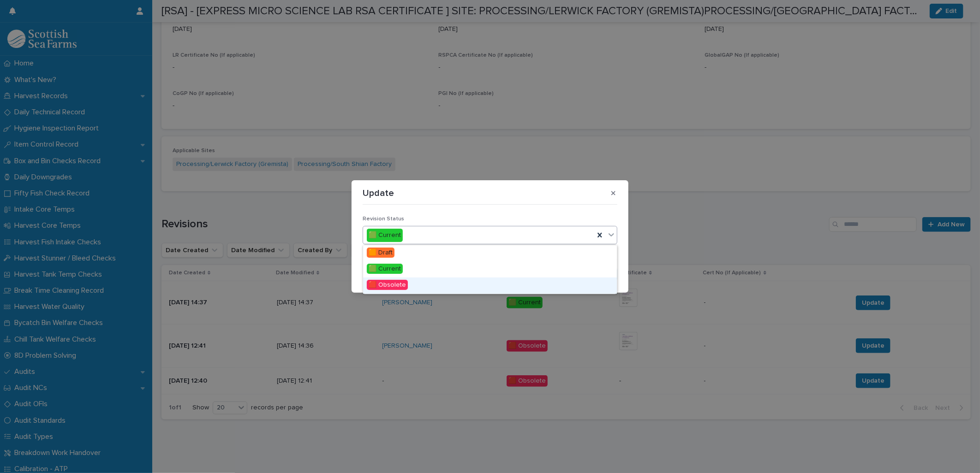 The image size is (980, 473). I want to click on p: Update, so click(378, 194).